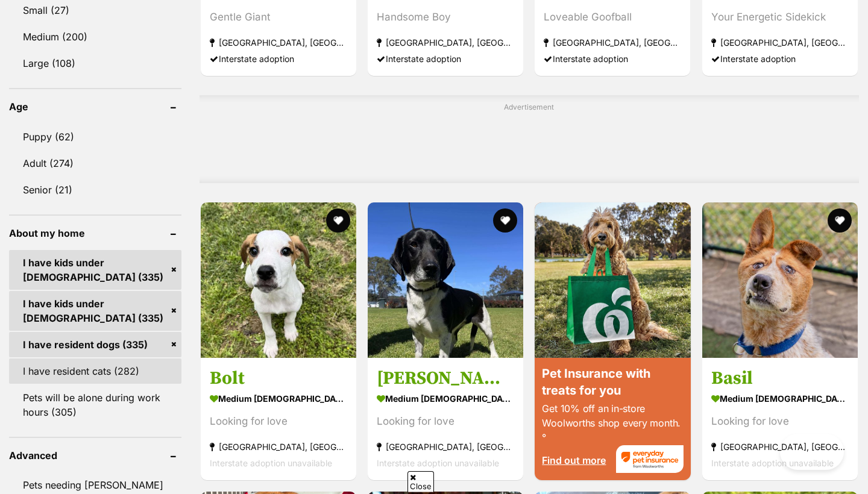  Describe the element at coordinates (421, 481) in the screenshot. I see `span: Close` at that location.